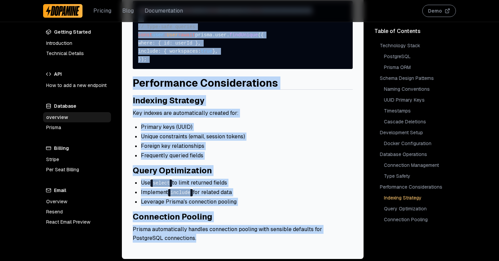  I want to click on h4: Email, so click(77, 190).